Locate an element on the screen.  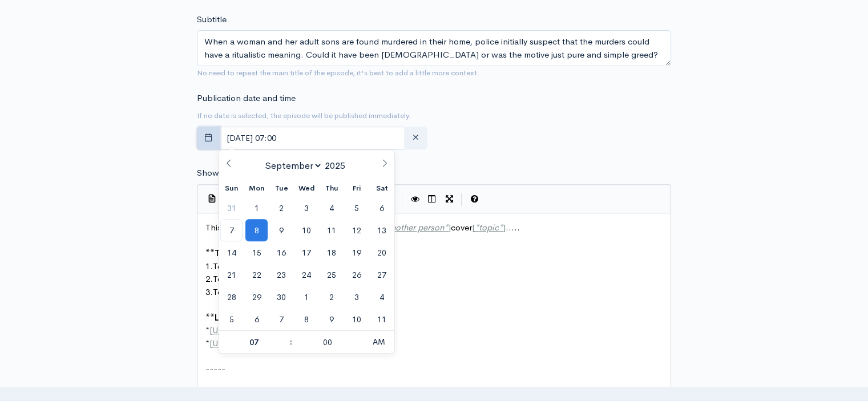
span: Tue is located at coordinates (281, 188).